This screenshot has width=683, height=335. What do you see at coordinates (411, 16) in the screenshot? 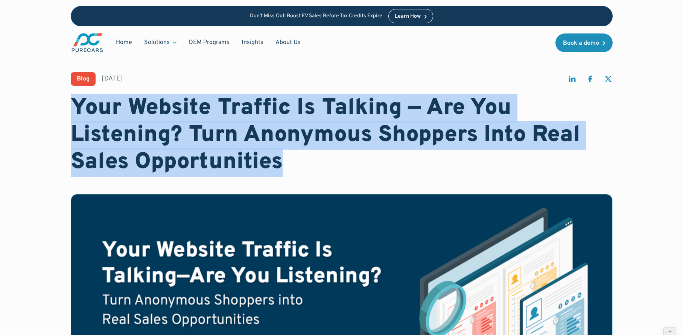
I see `a: Learn How` at bounding box center [411, 16].